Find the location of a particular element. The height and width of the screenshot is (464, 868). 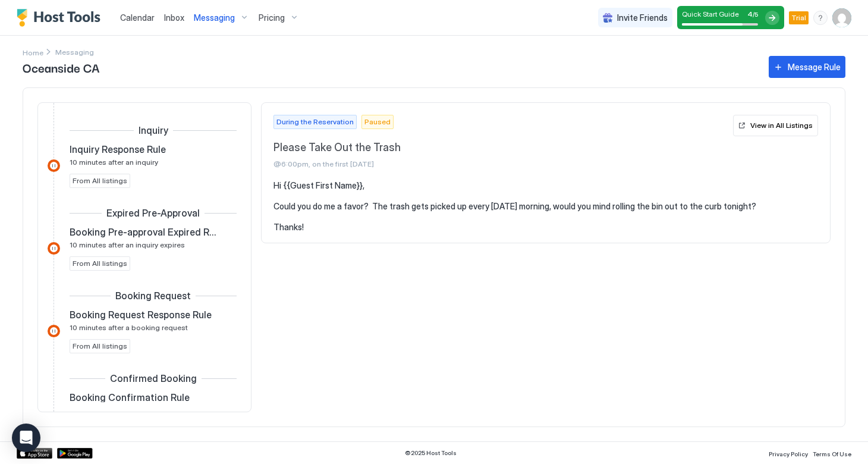

span: 10 minutes after an inquiry expires is located at coordinates (127, 244).